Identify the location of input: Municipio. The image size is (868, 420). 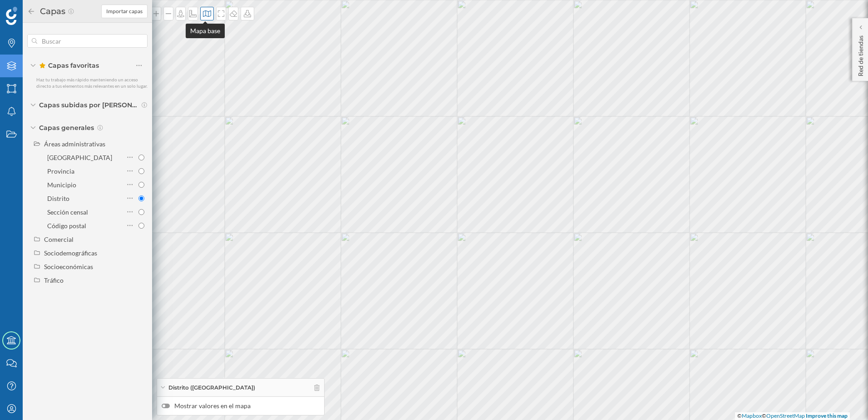
(141, 184).